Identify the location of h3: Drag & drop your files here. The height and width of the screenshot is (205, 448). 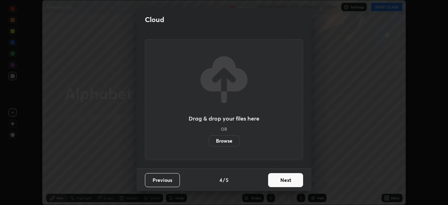
(224, 118).